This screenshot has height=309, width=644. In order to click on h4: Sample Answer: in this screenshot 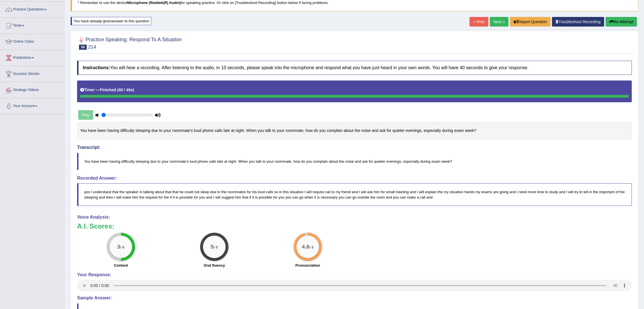, I will do `click(355, 298)`.